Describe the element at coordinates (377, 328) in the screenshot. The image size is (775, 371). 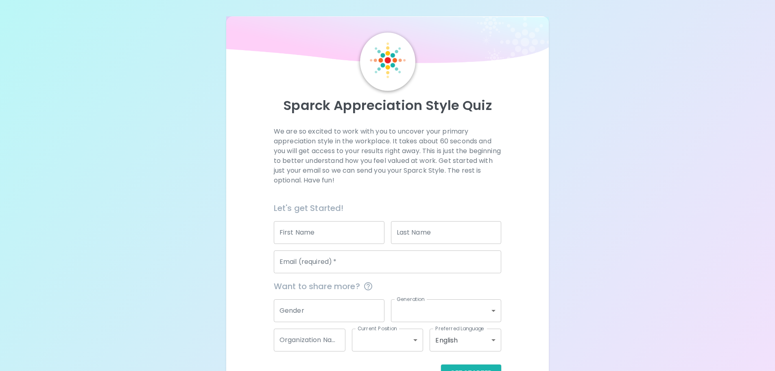
I see `label: Current Position` at that location.